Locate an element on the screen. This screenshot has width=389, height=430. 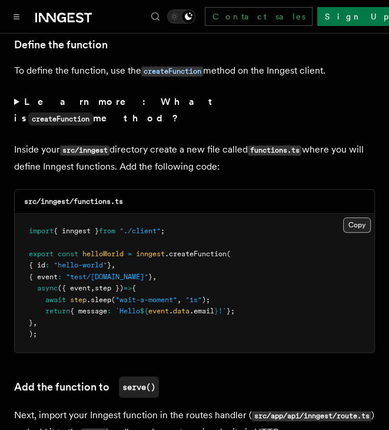
button: Toggle navigation is located at coordinates (16, 16).